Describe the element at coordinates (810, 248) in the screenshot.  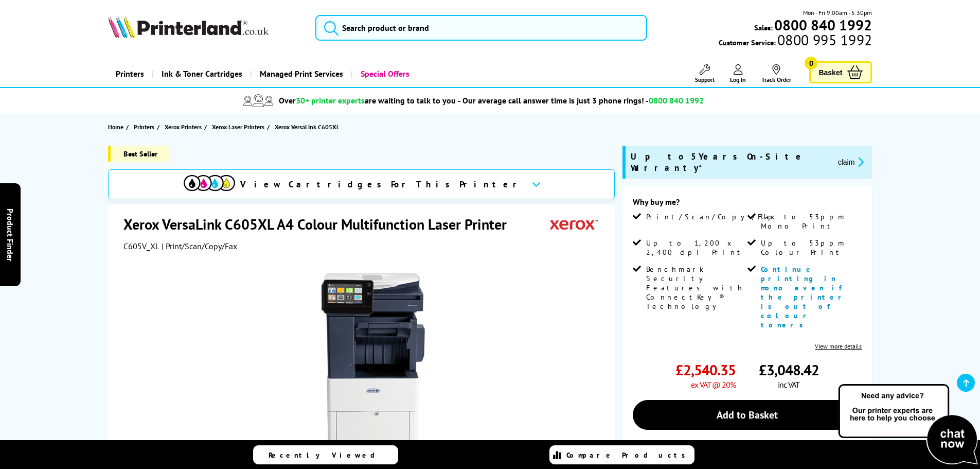
I see `span: Up to 53ppm Colour Print` at that location.